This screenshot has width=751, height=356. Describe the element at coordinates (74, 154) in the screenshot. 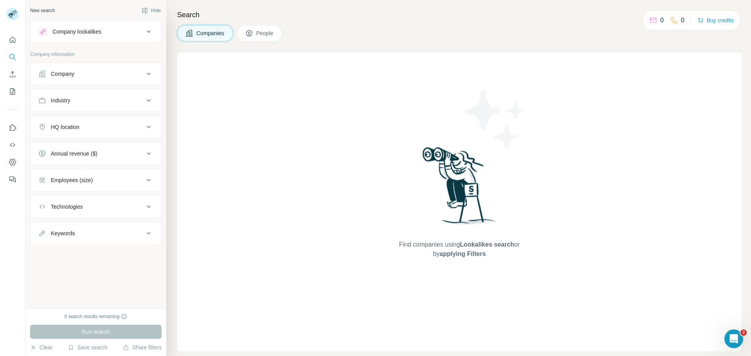

I see `div: Annual revenue ($)` at that location.